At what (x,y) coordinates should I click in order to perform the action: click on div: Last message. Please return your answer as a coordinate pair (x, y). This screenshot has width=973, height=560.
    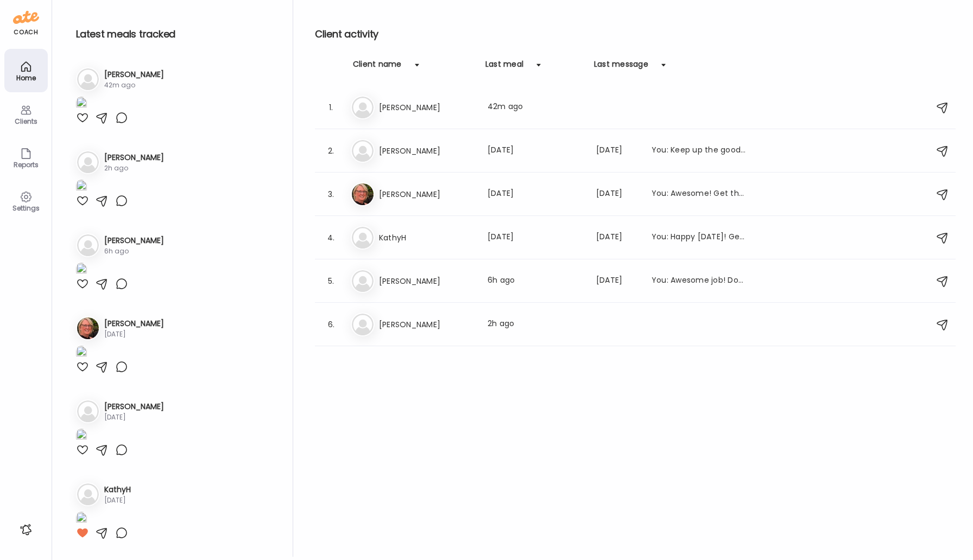
    Looking at the image, I should click on (621, 68).